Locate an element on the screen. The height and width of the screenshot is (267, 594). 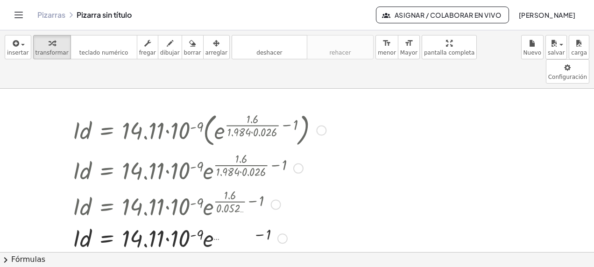
button: pantalla completa is located at coordinates (449, 47).